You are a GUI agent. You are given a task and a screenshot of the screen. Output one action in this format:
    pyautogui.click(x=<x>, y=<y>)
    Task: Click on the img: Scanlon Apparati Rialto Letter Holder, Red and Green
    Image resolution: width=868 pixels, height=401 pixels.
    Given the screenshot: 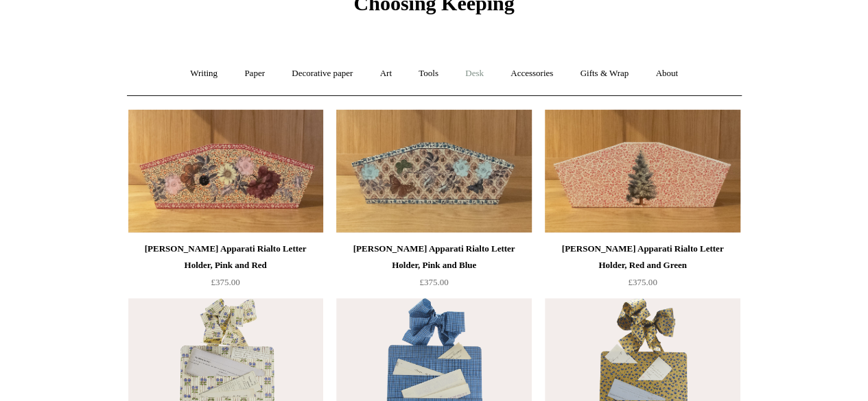 What is the action you would take?
    pyautogui.click(x=643, y=171)
    